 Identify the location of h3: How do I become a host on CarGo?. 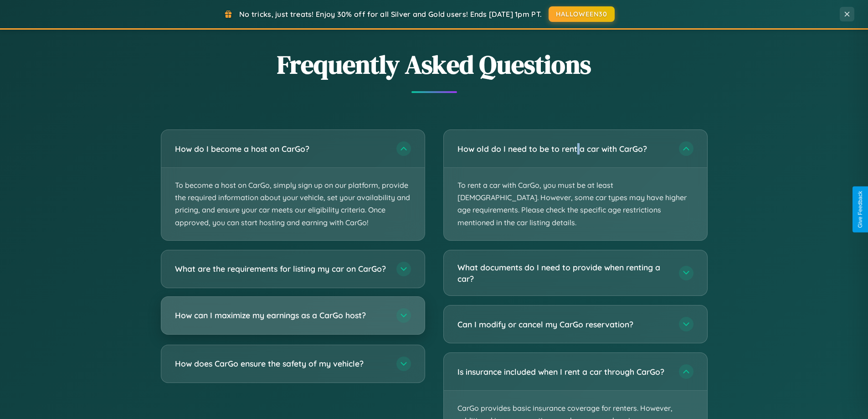
(281, 148).